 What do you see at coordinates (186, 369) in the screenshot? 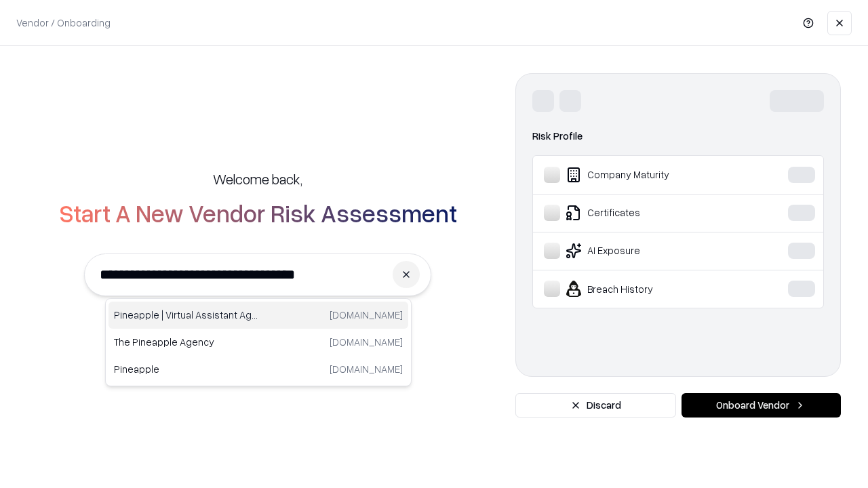
I see `p: Pineapple` at bounding box center [186, 369].